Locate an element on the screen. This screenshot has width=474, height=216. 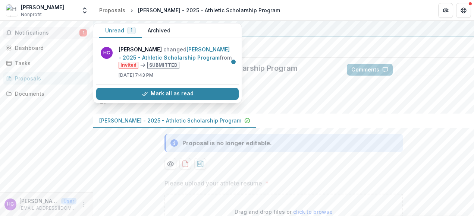
p: Drag and drop files or is located at coordinates (283, 212).